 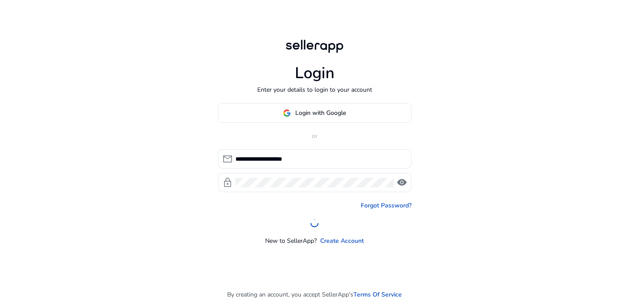 I want to click on span: mail, so click(x=228, y=159).